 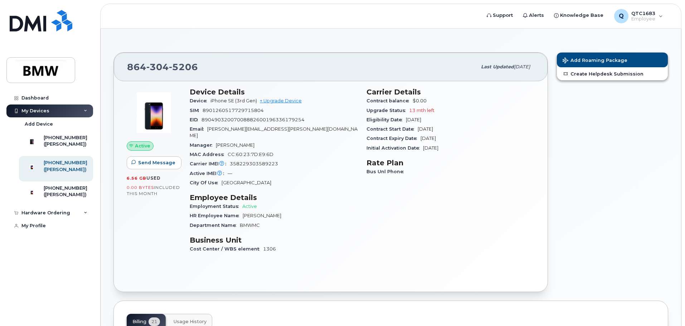 What do you see at coordinates (190, 322) in the screenshot?
I see `span: Usage History` at bounding box center [190, 322].